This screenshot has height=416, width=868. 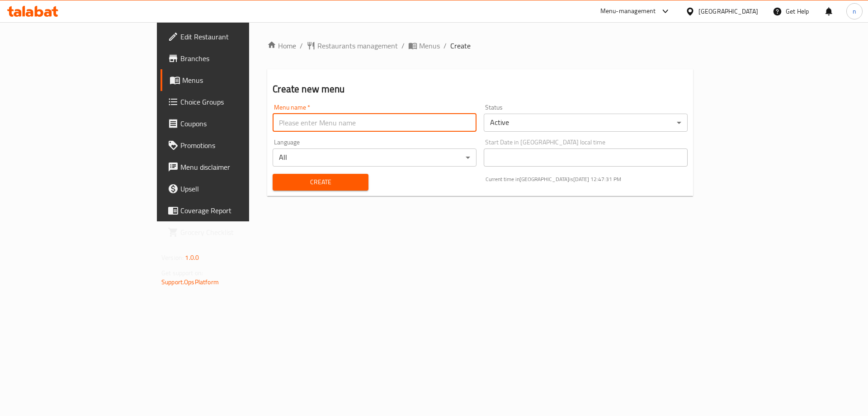 What do you see at coordinates (190, 282) in the screenshot?
I see `a: Support.OpsPlatform` at bounding box center [190, 282].